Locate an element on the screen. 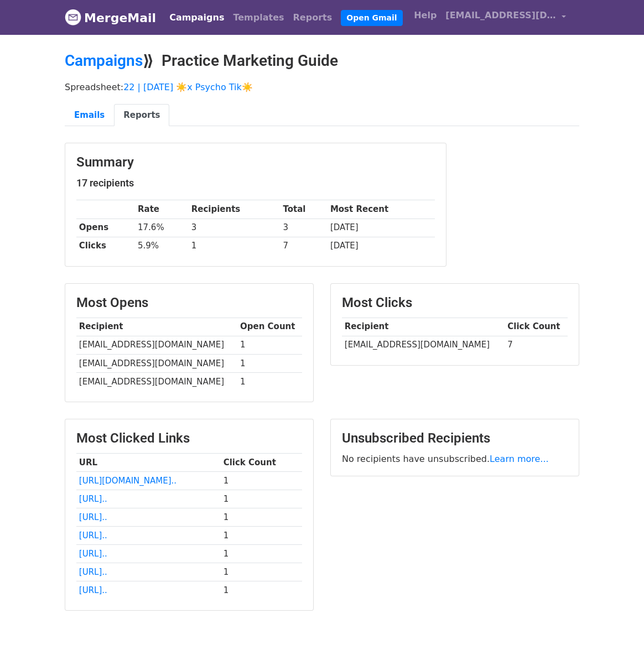 This screenshot has height=655, width=644. h5: 17 recipients is located at coordinates (256, 183).